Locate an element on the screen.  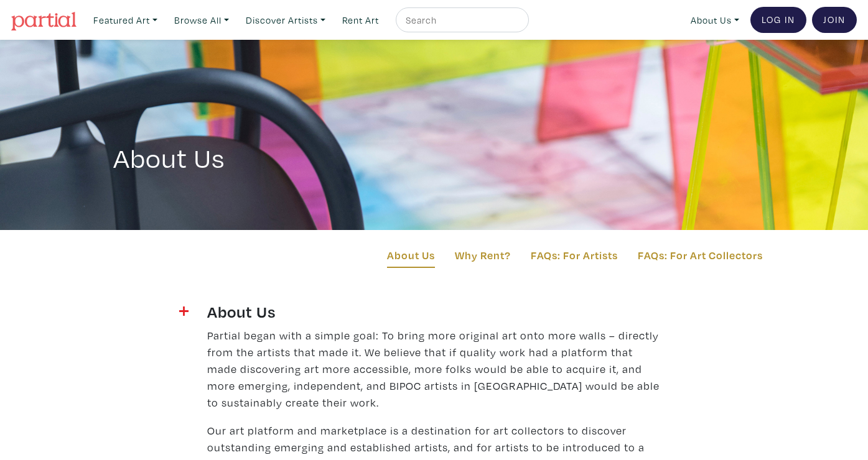
a: Browse All is located at coordinates (202, 20).